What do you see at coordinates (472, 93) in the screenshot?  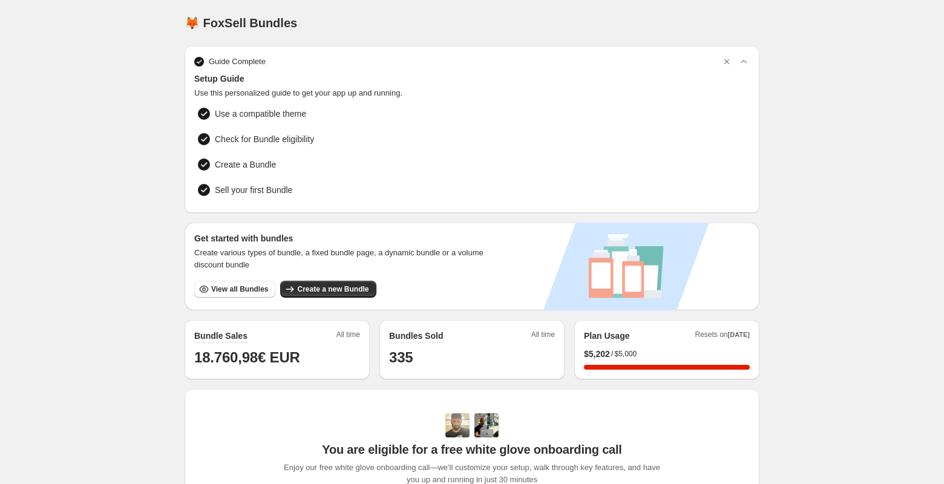 I see `span: Use this personalized guide to get your app up and running.` at bounding box center [472, 93].